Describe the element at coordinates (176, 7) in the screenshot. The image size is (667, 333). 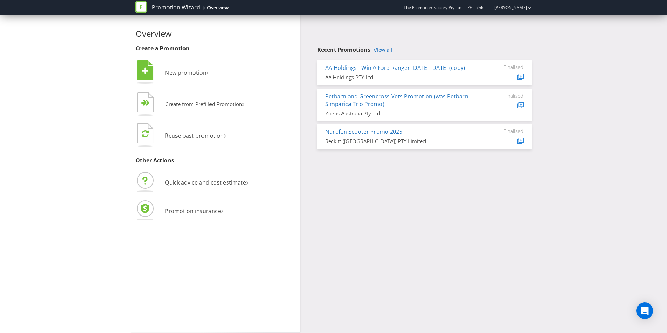
I see `a: Promotion Wizard` at that location.